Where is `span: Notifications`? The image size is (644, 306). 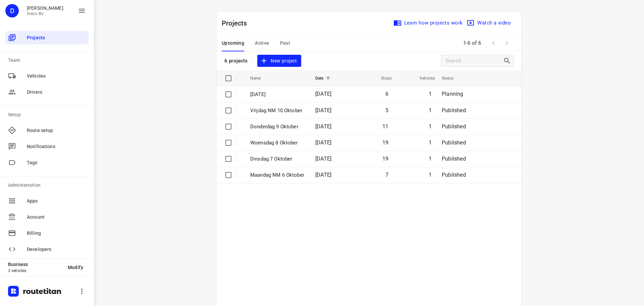
span: Notifications is located at coordinates (56, 147).